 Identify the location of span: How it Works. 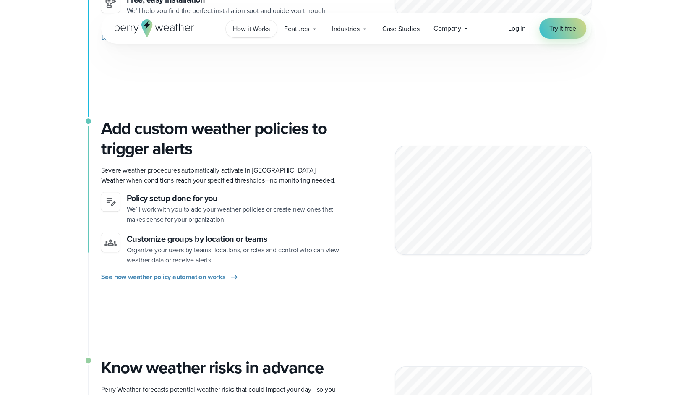
(251, 29).